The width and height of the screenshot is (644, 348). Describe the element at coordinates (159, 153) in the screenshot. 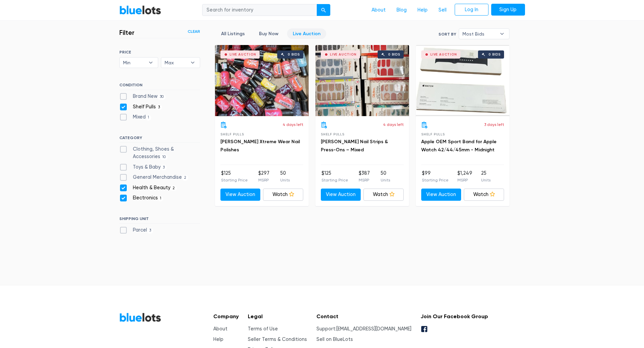

I see `label: Clothing, Shoes & Accessories` at that location.